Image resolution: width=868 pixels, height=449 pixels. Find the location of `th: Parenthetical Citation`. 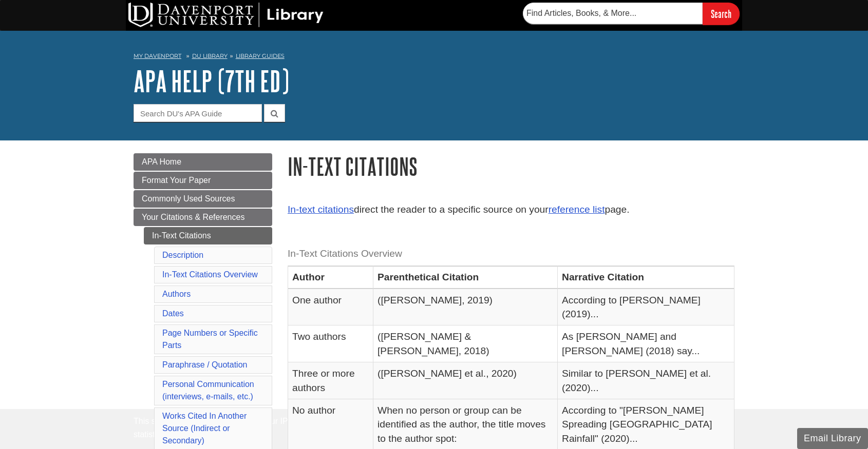

th: Parenthetical Citation is located at coordinates (465, 278).